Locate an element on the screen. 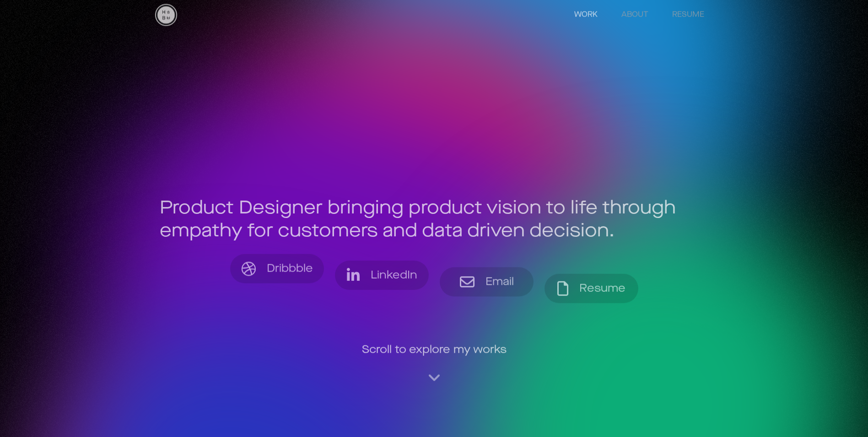 Image resolution: width=868 pixels, height=437 pixels. div: Product Designer bringing product vision to life through empathy for customers and data driven de... is located at coordinates (434, 219).